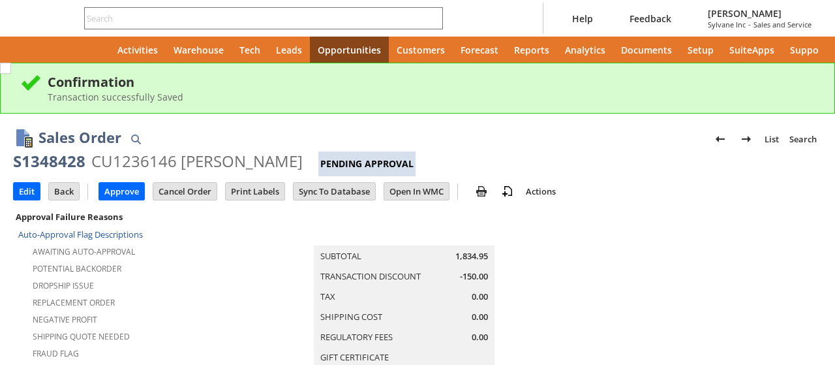 The height and width of the screenshot is (365, 835). I want to click on img: add-record.svg, so click(507, 191).